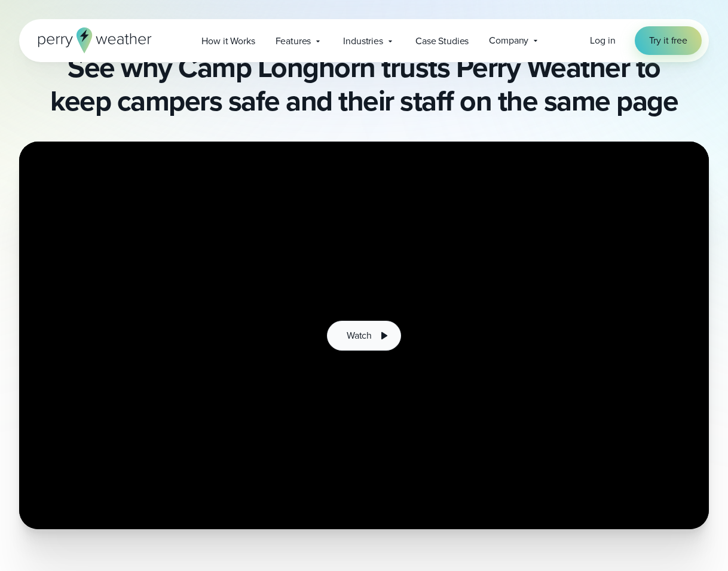 This screenshot has height=571, width=728. I want to click on a: Case Studies, so click(442, 41).